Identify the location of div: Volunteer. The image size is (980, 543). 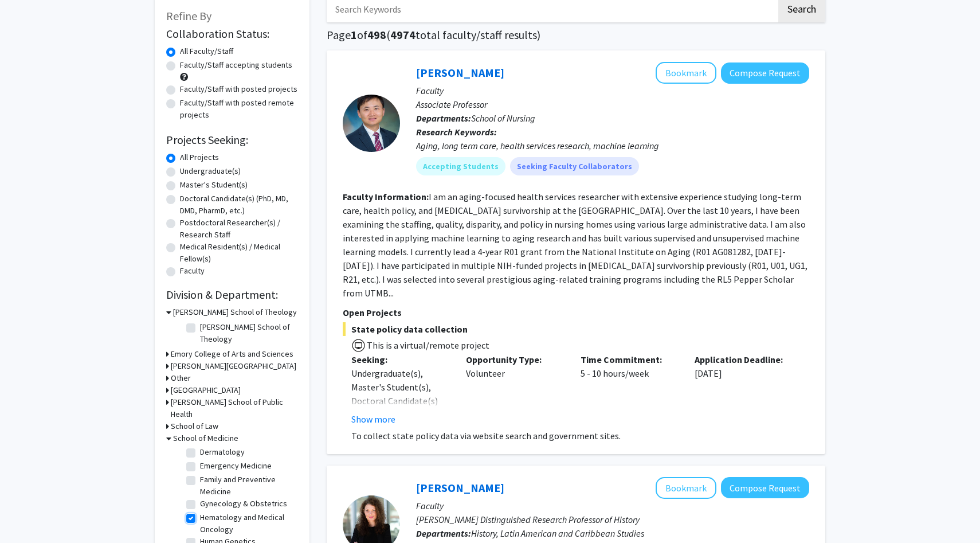
(515, 389).